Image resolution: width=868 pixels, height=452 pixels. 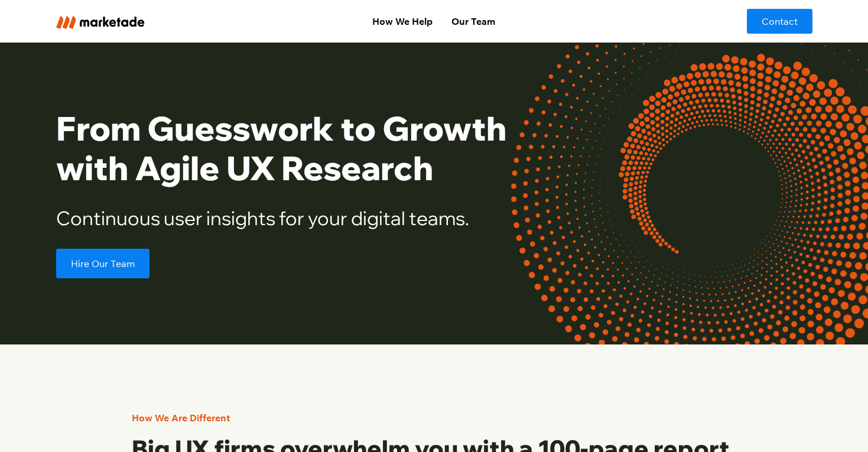 What do you see at coordinates (473, 21) in the screenshot?
I see `a: Our Team` at bounding box center [473, 21].